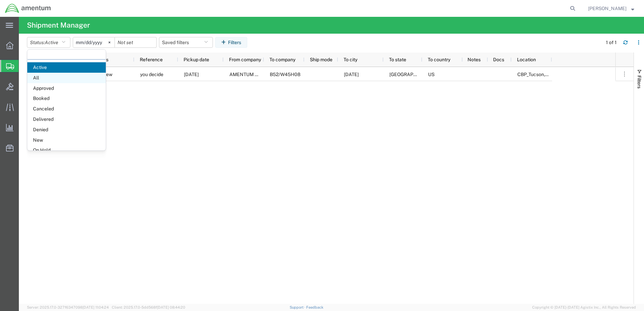  What do you see at coordinates (67, 307) in the screenshot?
I see `span: Server: 2025.17.0-327f6347098` at bounding box center [67, 307].